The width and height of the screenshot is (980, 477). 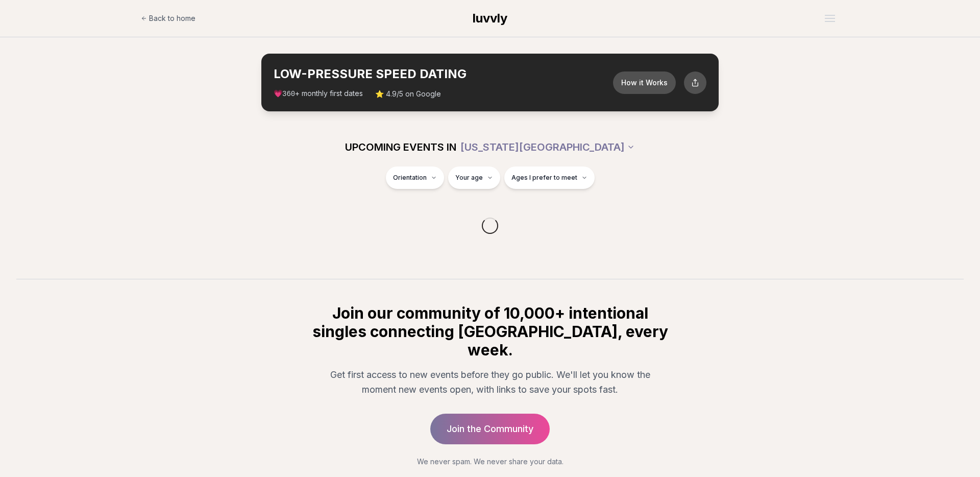 What do you see at coordinates (172, 18) in the screenshot?
I see `span: Back to home` at bounding box center [172, 18].